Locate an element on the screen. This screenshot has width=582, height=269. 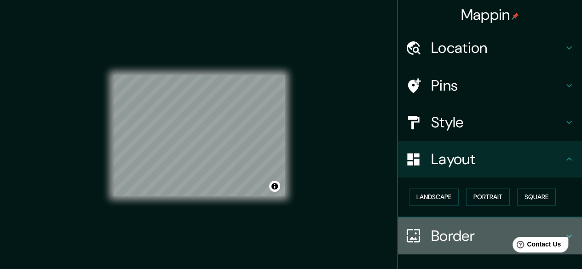
h4: Pins is located at coordinates (497, 86).